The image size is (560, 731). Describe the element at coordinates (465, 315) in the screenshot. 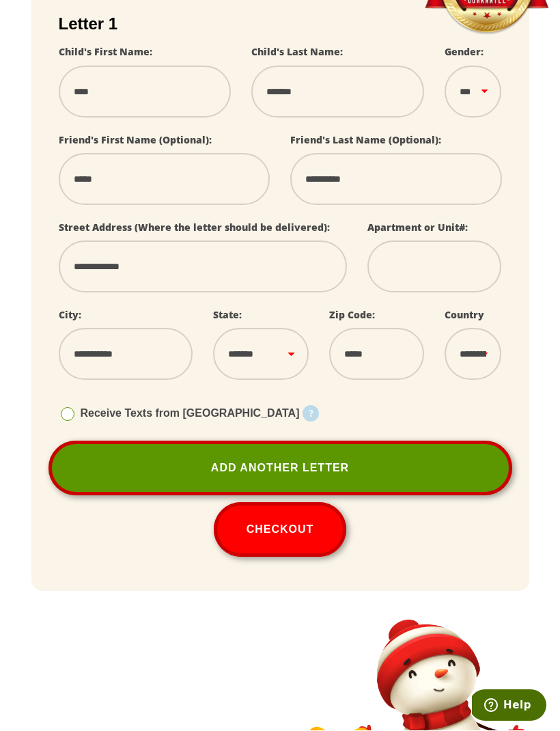

I see `label: Country` at that location.